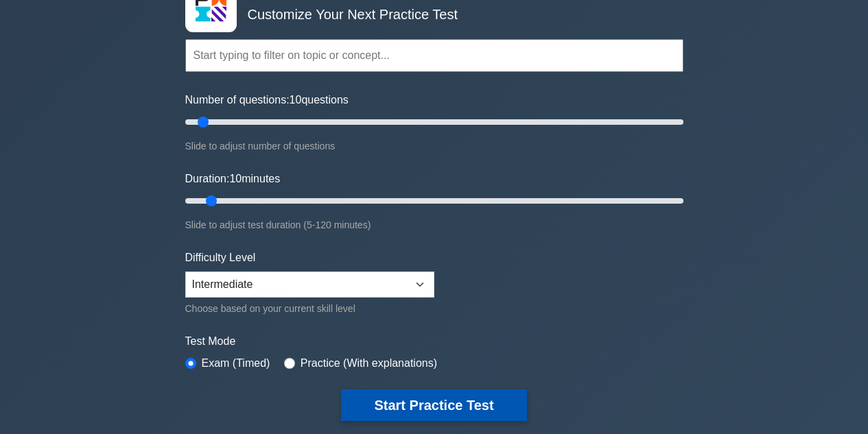 The width and height of the screenshot is (868, 434). Describe the element at coordinates (232, 179) in the screenshot. I see `label: Duration: minutes` at that location.